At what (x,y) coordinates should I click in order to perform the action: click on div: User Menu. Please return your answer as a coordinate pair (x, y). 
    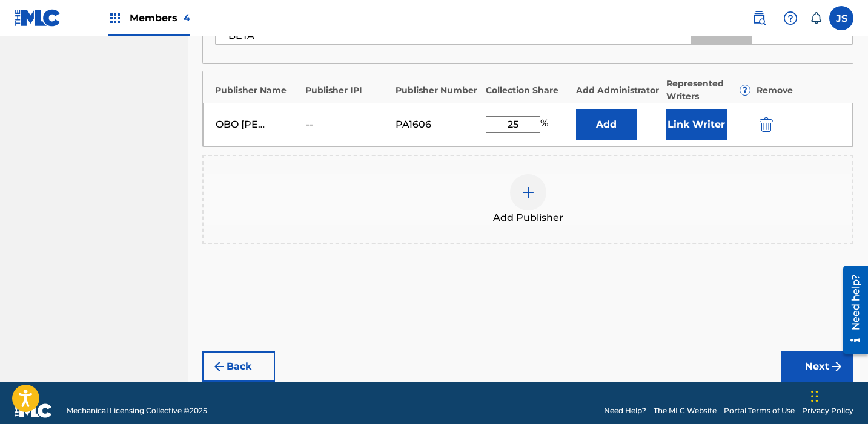
    Looking at the image, I should click on (841, 18).